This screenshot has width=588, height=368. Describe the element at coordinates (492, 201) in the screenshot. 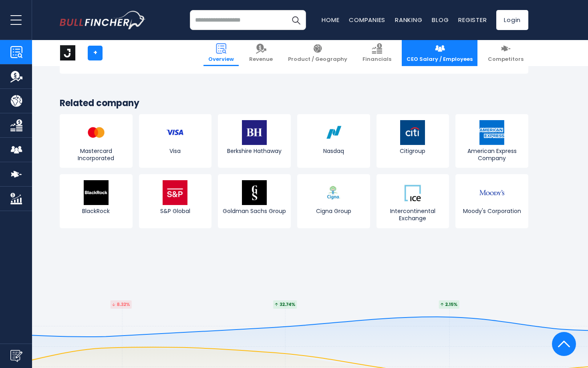

I see `a: Moody's Corporation` at that location.